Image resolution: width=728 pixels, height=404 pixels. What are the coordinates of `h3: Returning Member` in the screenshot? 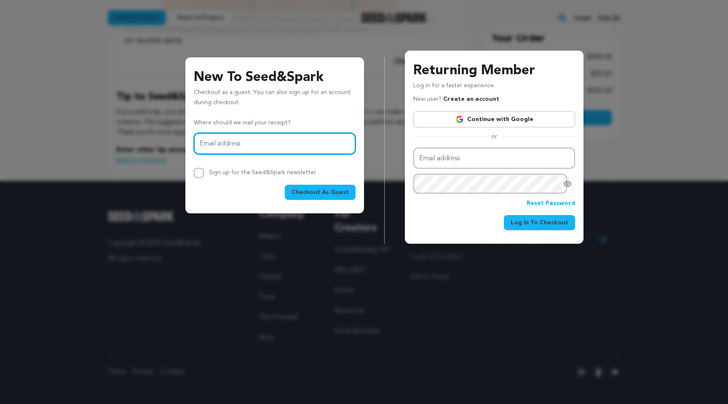 It's located at (494, 71).